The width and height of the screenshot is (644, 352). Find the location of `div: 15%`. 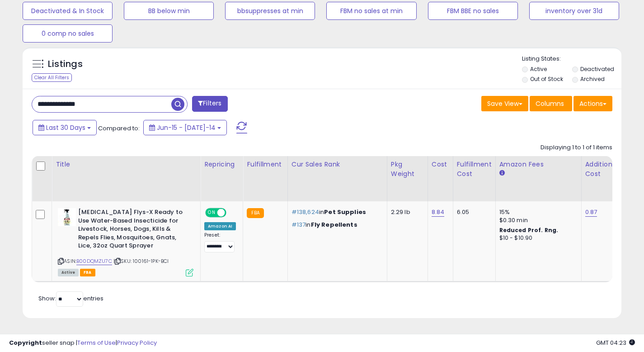

div: 15% is located at coordinates (537, 212).